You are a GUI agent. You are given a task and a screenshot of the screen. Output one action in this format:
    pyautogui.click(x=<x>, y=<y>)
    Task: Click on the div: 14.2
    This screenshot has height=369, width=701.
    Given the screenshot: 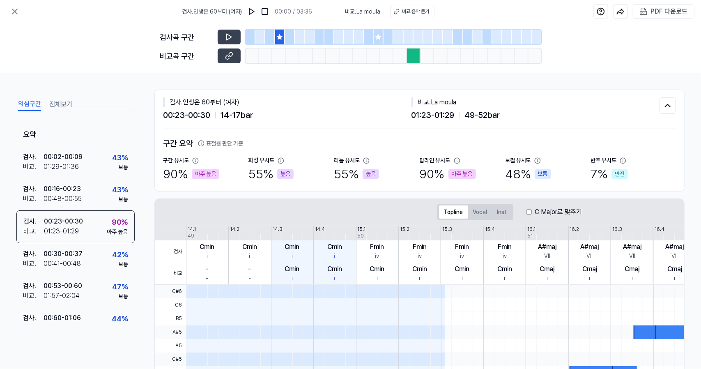 What is the action you would take?
    pyautogui.click(x=234, y=229)
    